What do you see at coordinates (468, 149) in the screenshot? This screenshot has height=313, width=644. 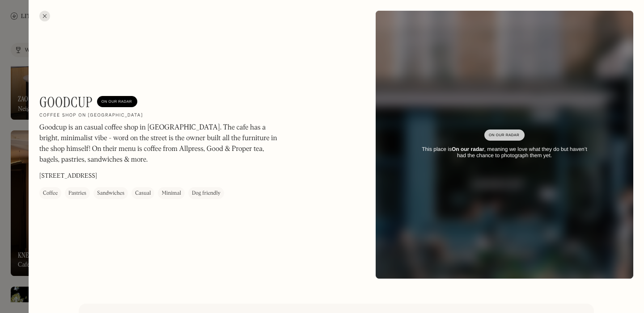 I see `strong: On our radar` at bounding box center [468, 149].